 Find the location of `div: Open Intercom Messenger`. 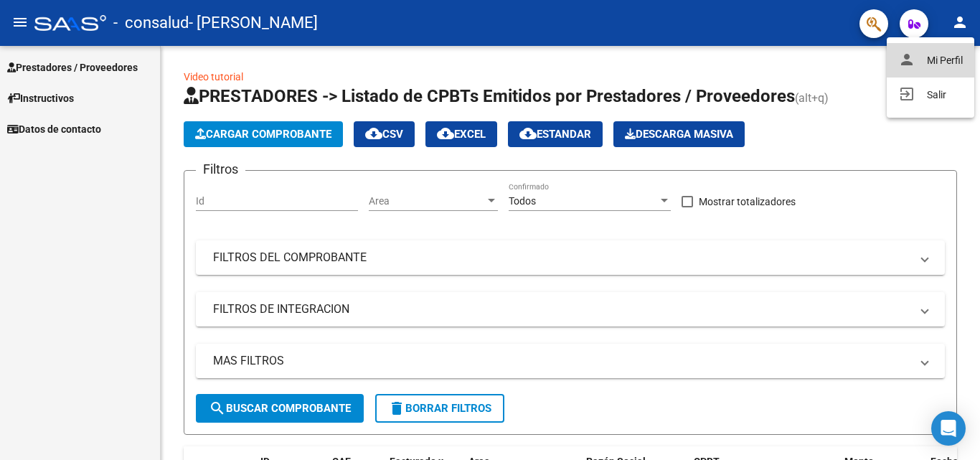

div: Open Intercom Messenger is located at coordinates (949, 428).